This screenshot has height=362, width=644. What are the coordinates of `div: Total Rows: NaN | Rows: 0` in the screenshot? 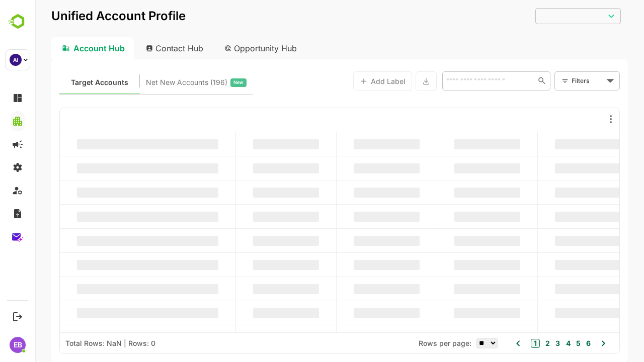 It's located at (75, 343).